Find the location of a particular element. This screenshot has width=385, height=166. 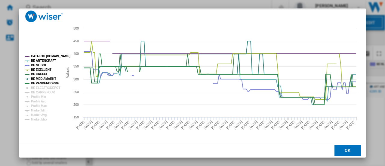

tspan: BE EXELLENT is located at coordinates (41, 70).